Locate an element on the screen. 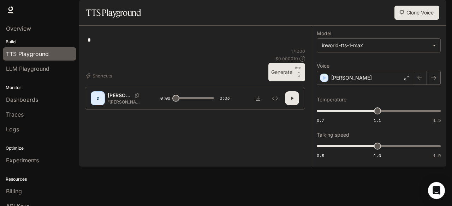 Image resolution: width=452 pixels, height=206 pixels. h1: TTS Playground is located at coordinates (113, 13).